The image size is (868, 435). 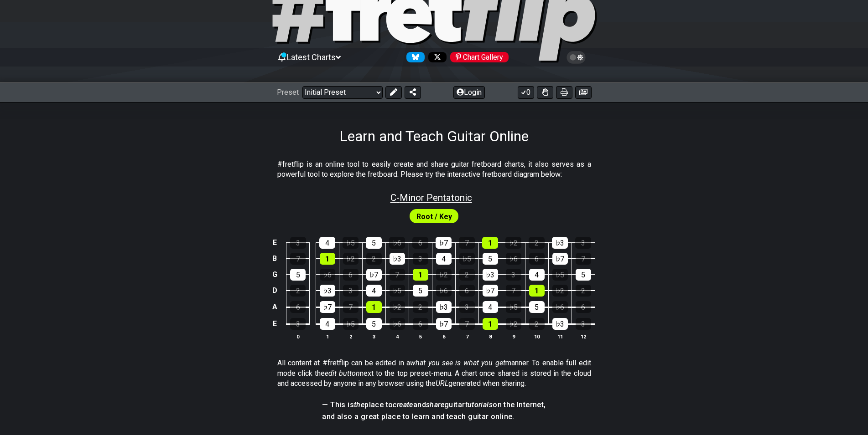 What do you see at coordinates (359, 405) in the screenshot?
I see `em: the` at bounding box center [359, 405].